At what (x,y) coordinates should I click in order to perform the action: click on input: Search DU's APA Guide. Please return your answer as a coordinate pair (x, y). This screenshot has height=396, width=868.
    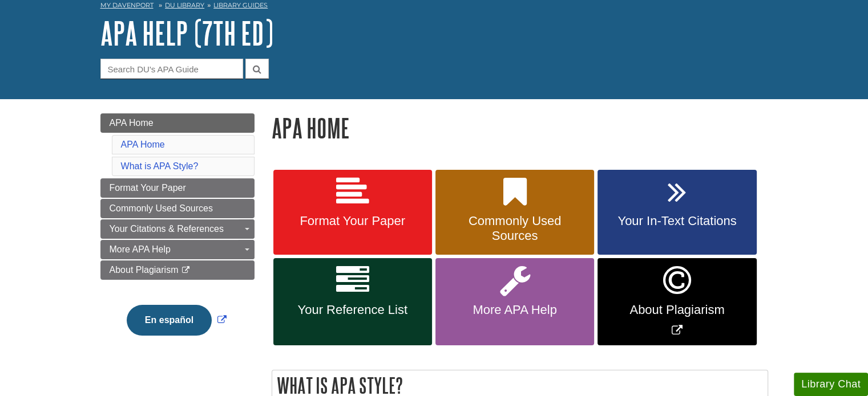
    Looking at the image, I should click on (172, 69).